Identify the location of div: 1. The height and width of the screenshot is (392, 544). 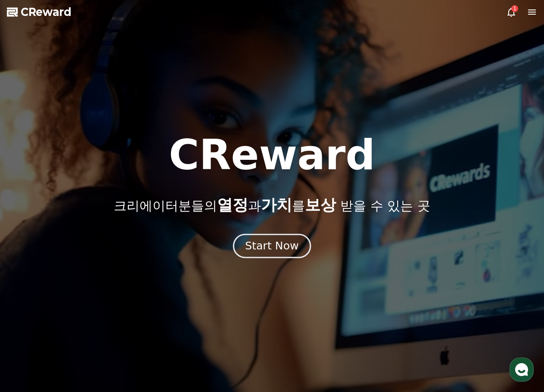
(515, 8).